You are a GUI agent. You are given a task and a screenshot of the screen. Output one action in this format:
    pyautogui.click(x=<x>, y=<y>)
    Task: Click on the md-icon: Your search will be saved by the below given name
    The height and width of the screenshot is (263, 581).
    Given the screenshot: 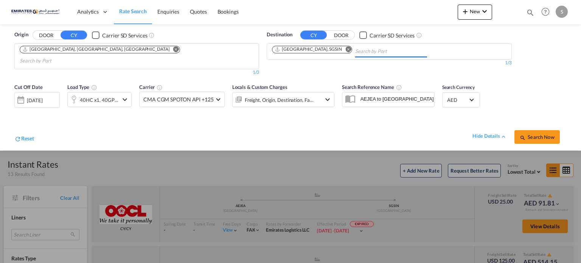 What is the action you would take?
    pyautogui.click(x=399, y=87)
    